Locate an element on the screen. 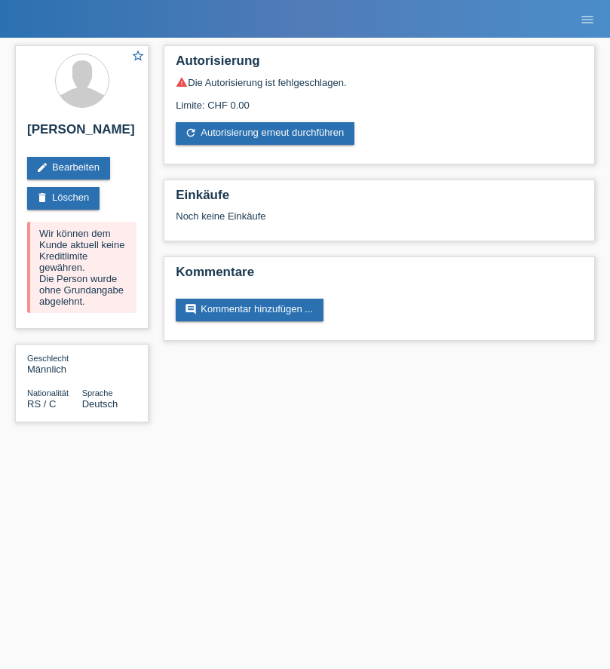  i: refresh is located at coordinates (191, 133).